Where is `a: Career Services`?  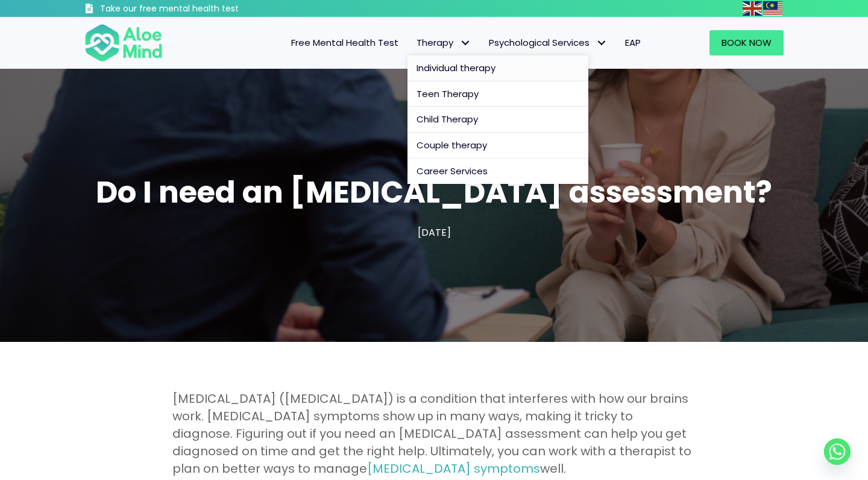
a: Career Services is located at coordinates (498, 171).